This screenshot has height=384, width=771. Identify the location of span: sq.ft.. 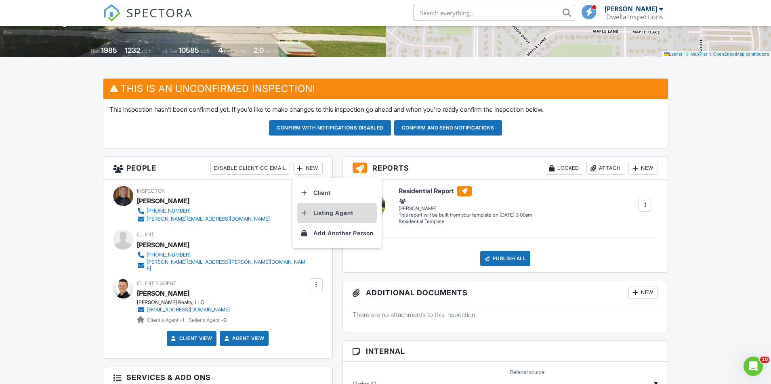
(205, 51).